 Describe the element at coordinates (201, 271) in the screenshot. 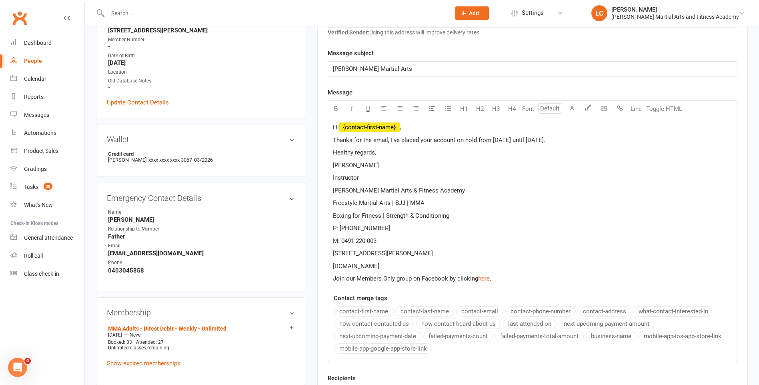

I see `strong: 0403045858` at that location.